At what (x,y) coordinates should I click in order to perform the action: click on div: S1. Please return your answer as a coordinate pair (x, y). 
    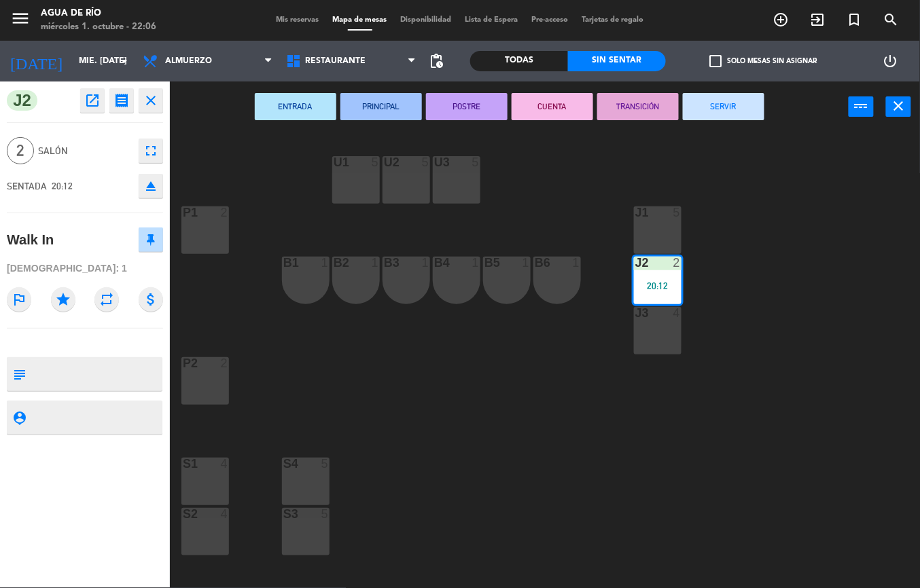
    Looking at the image, I should click on (183, 464).